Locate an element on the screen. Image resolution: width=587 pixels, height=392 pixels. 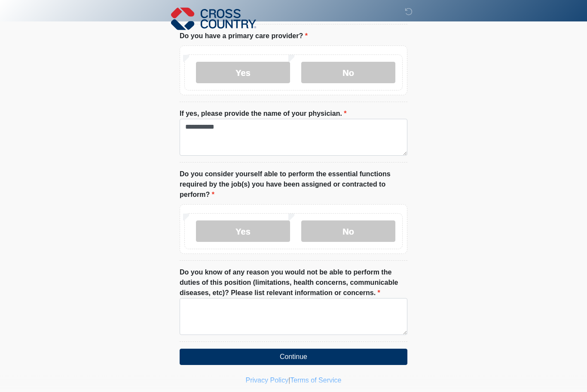
a: Terms of Service is located at coordinates (316, 381).